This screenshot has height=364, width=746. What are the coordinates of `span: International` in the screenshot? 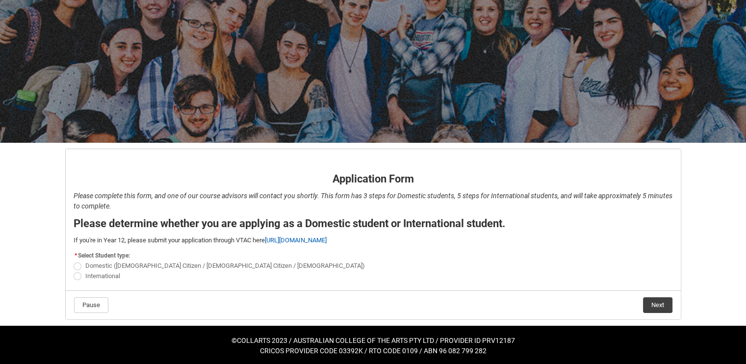 It's located at (103, 276).